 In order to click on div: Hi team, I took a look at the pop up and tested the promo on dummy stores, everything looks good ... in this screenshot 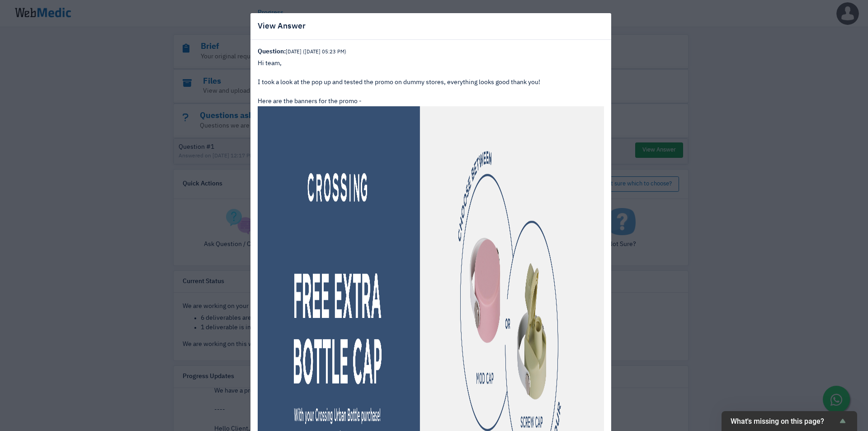, I will do `click(431, 82)`.